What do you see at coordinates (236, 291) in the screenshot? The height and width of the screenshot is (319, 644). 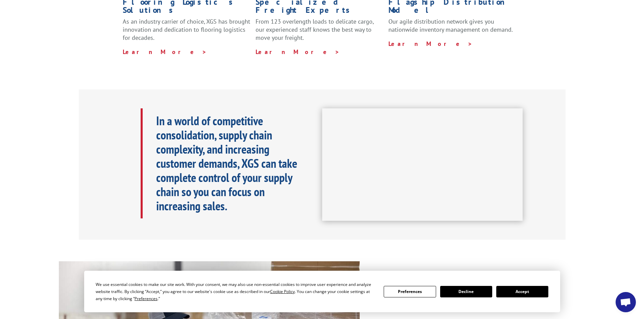 I see `div: We use essential cookies to make our site work. With your consent, we may also use non-essential ...` at bounding box center [236, 291].